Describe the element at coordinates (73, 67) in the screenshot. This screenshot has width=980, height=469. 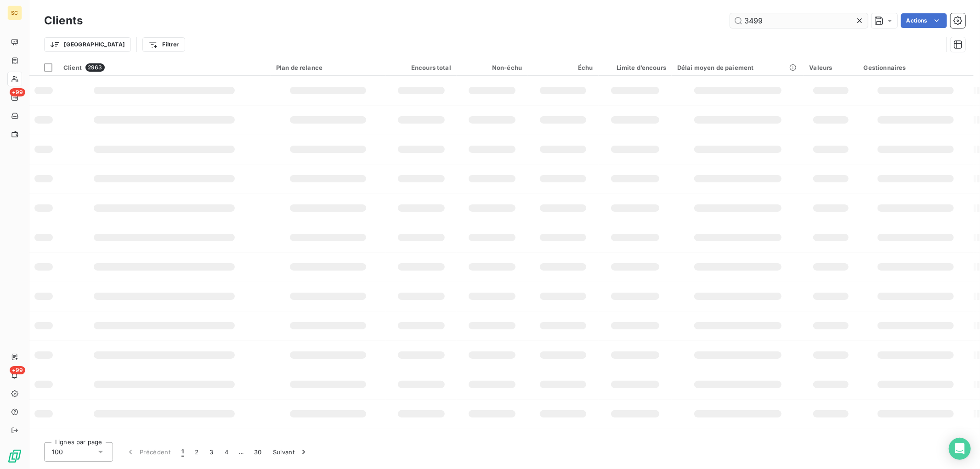
I see `span: Client` at that location.